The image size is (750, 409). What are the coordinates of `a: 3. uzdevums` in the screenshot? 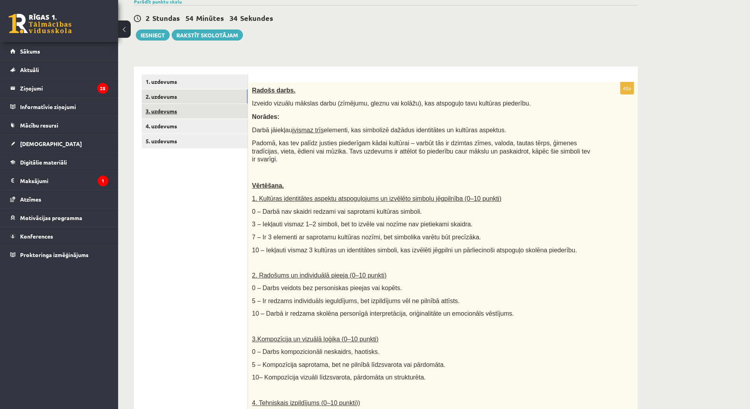 It's located at (195, 111).